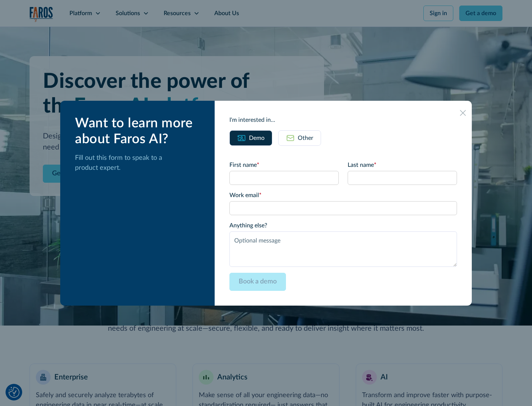 This screenshot has width=532, height=406. I want to click on label: Anything else?, so click(343, 225).